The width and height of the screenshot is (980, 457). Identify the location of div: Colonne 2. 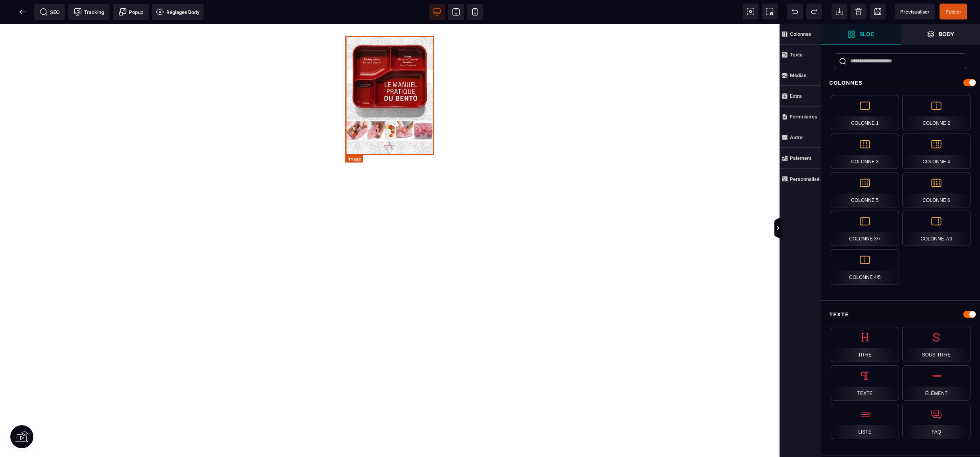
(936, 113).